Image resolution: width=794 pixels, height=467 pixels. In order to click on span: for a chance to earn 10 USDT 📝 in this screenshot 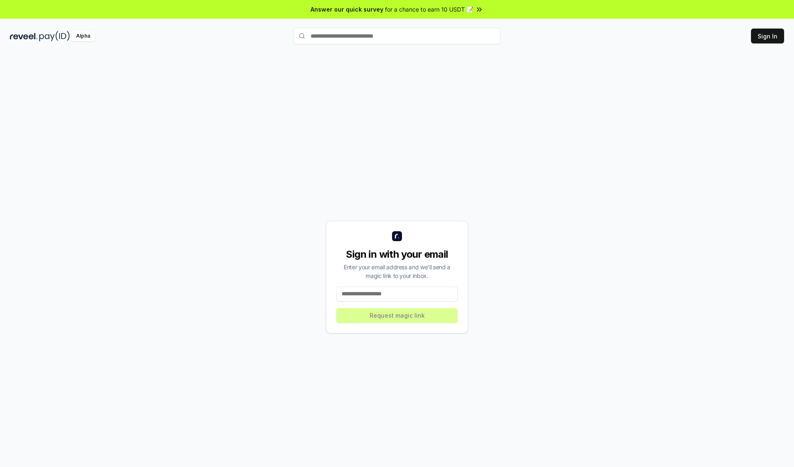, I will do `click(429, 9)`.